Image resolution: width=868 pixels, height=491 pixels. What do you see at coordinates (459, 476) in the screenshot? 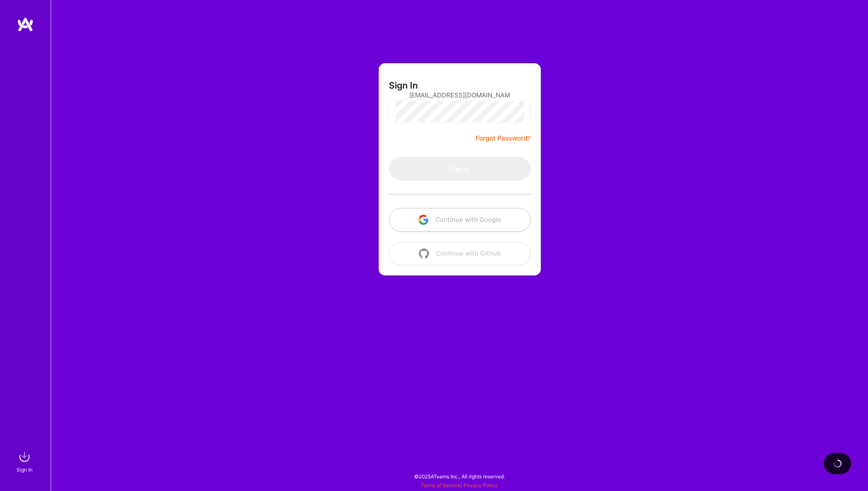
I see `div: © 2025 ATeams Inc., All rights reserved.` at bounding box center [459, 476].